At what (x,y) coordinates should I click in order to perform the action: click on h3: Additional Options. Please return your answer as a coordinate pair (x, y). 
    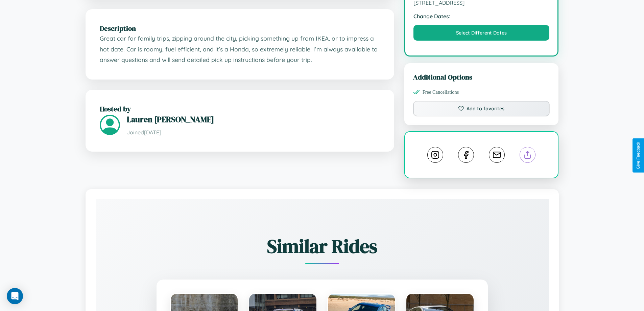
    Looking at the image, I should click on (482, 77).